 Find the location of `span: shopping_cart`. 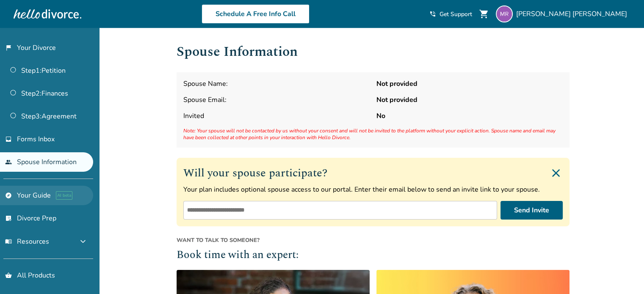

span: shopping_cart is located at coordinates (484, 14).